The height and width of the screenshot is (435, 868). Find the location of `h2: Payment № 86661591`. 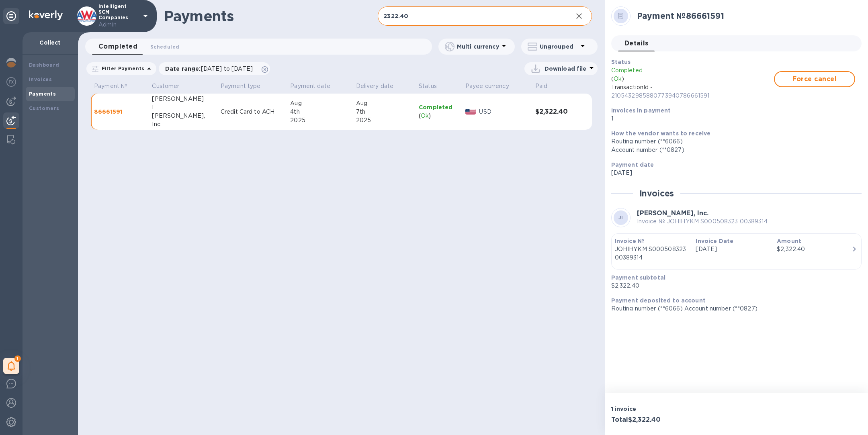

h2: Payment № 86661591 is located at coordinates (746, 16).